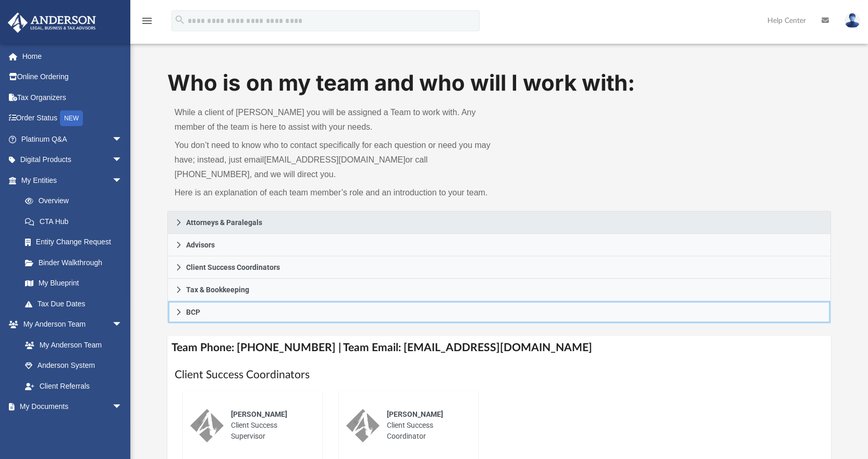 The height and width of the screenshot is (459, 868). Describe the element at coordinates (76, 304) in the screenshot. I see `a: Tax Due Dates` at that location.